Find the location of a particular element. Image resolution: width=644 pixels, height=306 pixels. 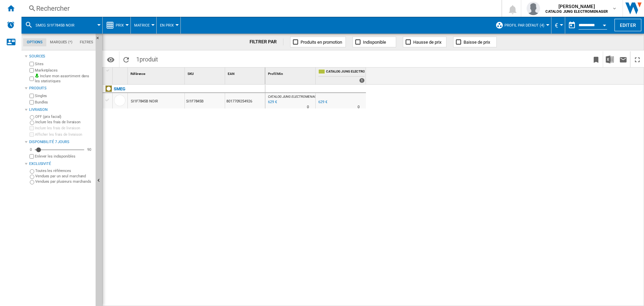

span: SMEG SI1F7845B NOIR is located at coordinates (55, 25).